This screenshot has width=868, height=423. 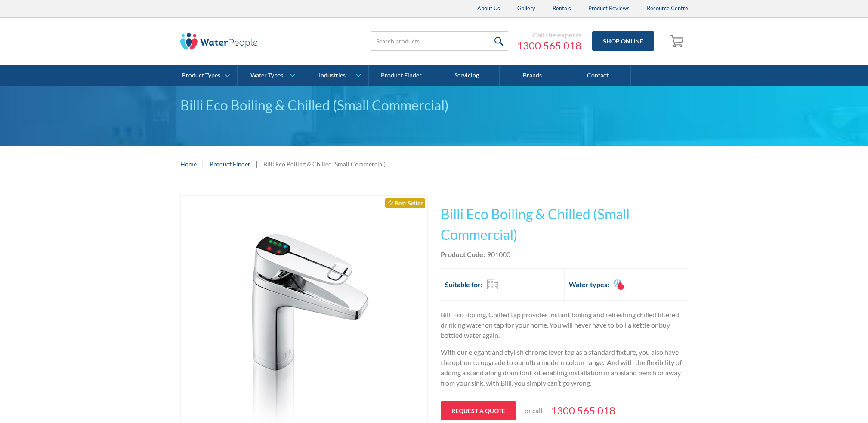 What do you see at coordinates (588, 284) in the screenshot?
I see `h2: Water types:` at bounding box center [588, 284].